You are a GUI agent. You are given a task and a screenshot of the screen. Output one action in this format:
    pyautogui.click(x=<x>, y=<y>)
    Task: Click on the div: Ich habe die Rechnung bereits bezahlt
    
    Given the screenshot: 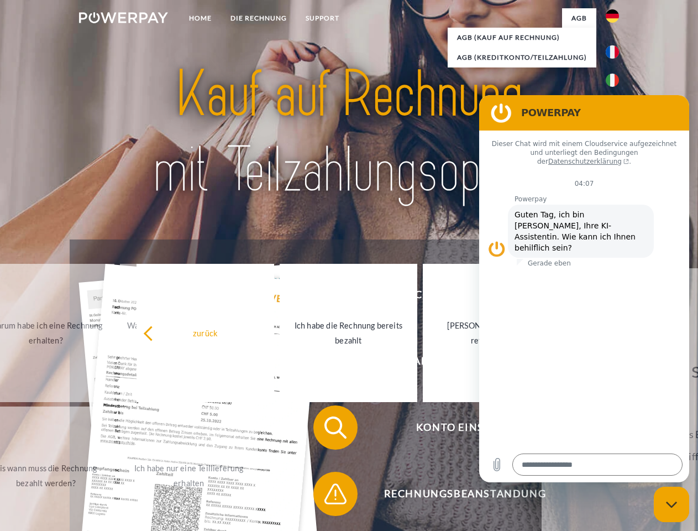 What is the action you would take?
    pyautogui.click(x=348, y=333)
    